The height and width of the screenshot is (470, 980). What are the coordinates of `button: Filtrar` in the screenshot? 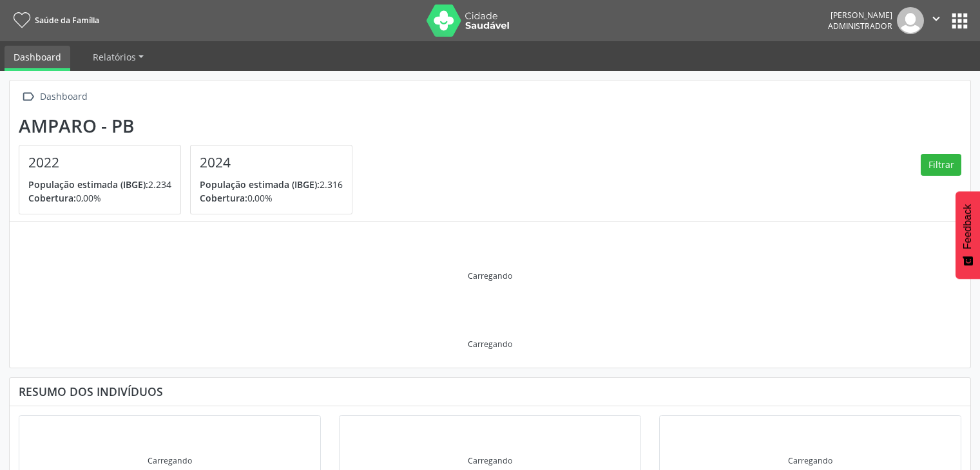 It's located at (941, 165).